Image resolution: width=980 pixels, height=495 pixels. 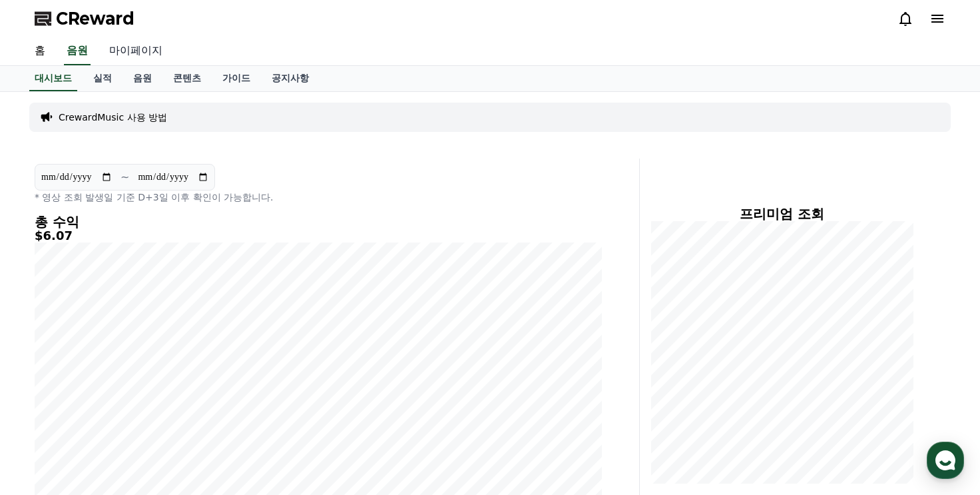 I want to click on a: 대화, so click(x=130, y=401).